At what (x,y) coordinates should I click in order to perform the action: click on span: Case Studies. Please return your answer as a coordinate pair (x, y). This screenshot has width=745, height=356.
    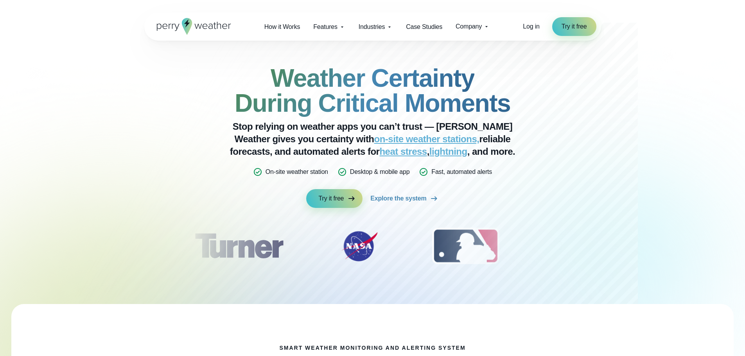
    Looking at the image, I should click on (424, 27).